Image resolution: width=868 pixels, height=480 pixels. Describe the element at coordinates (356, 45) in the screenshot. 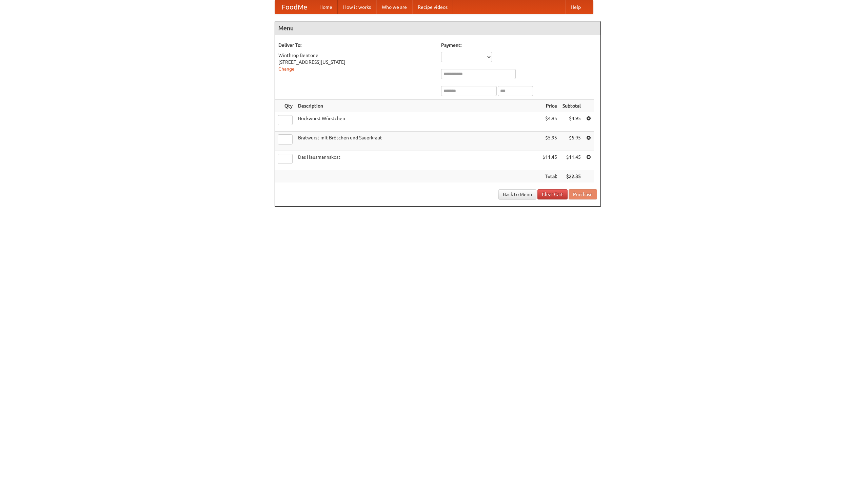

I see `h5: Deliver To:` at that location.